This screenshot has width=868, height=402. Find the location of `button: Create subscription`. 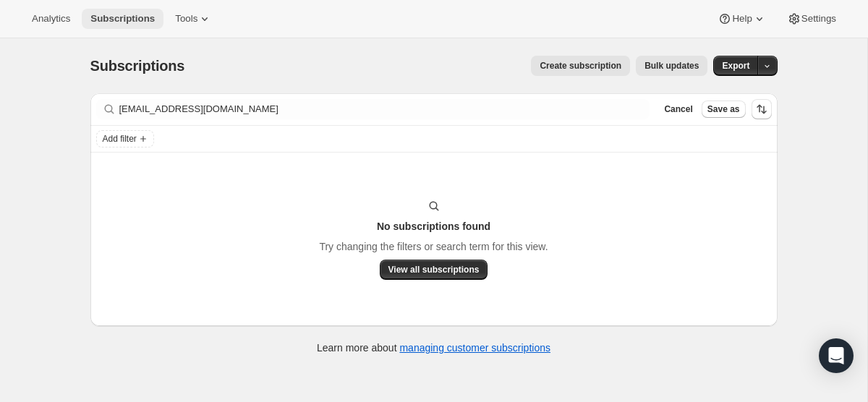

button: Create subscription is located at coordinates (580, 66).